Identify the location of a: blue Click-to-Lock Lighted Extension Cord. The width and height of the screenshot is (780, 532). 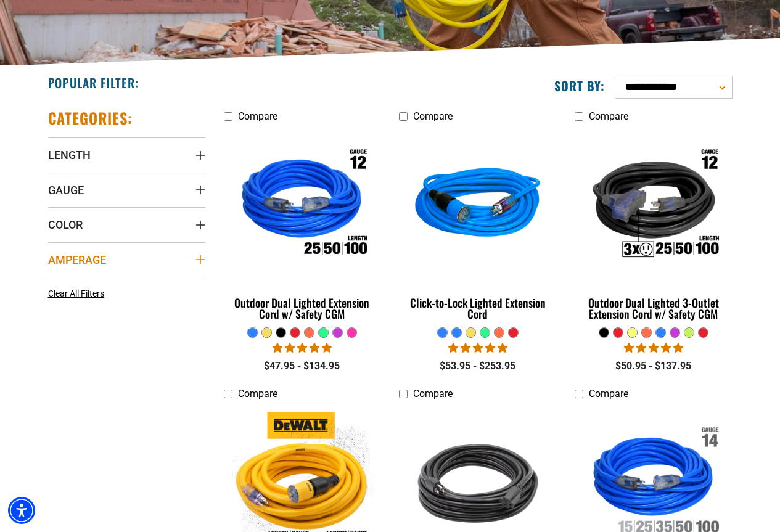
(477, 228).